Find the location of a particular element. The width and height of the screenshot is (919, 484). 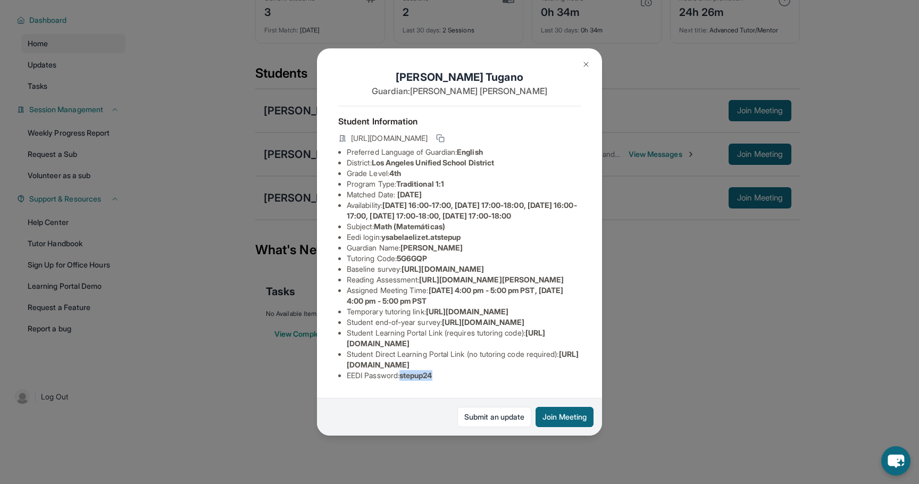

li: Program Type: is located at coordinates (464, 184).